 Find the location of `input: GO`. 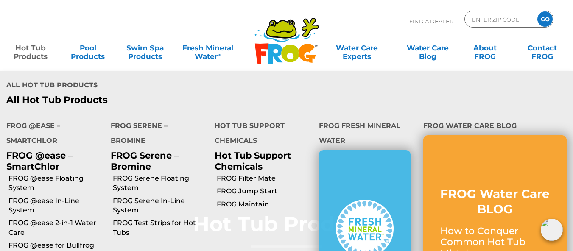

input: GO is located at coordinates (545, 19).